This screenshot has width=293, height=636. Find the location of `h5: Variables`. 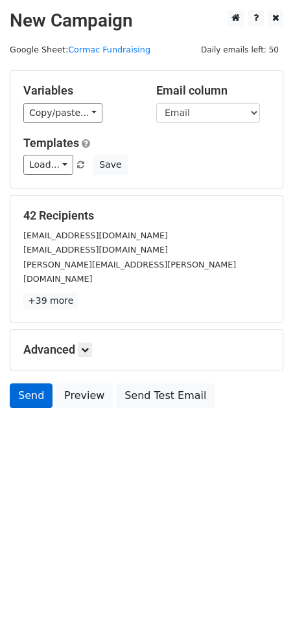

h5: Variables is located at coordinates (80, 91).